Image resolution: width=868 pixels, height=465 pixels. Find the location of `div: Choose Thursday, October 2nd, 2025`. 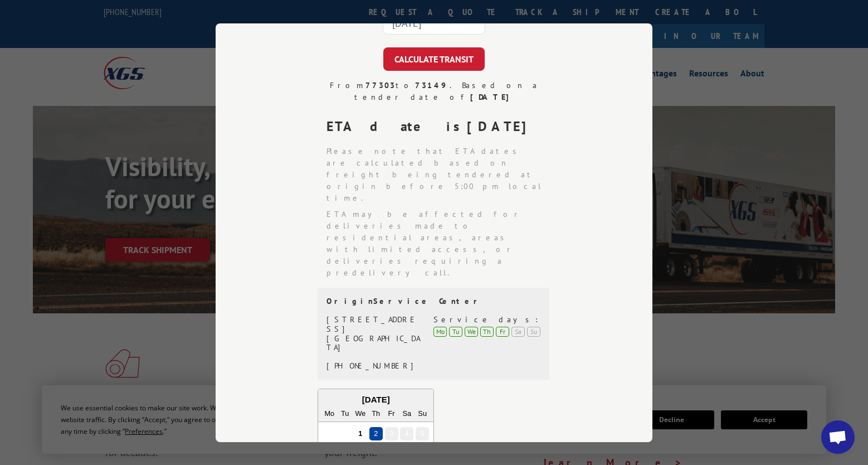

div: Choose Thursday, October 2nd, 2025 is located at coordinates (376, 433).